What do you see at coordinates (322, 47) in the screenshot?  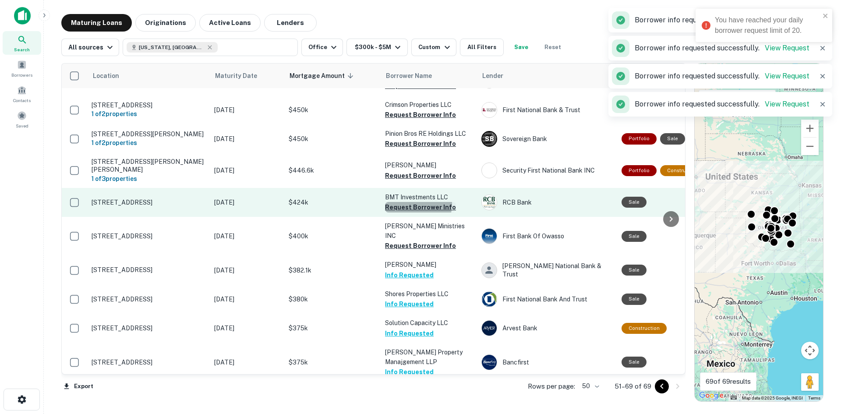 I see `button: Office` at bounding box center [322, 47].